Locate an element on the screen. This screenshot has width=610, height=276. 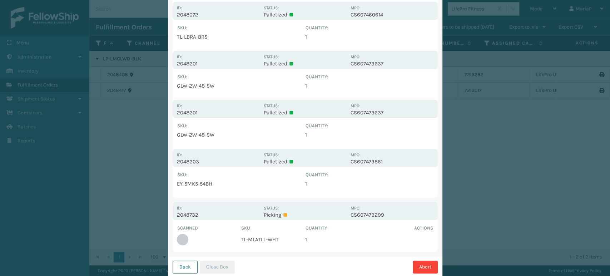
td: EY-5MK5-54BH is located at coordinates (241, 184).